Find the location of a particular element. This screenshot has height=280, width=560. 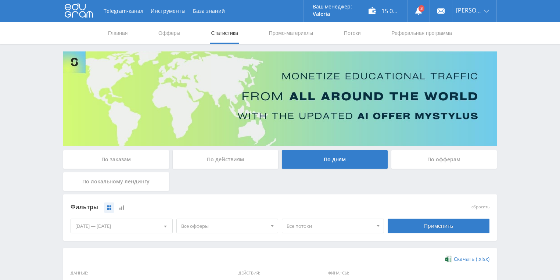

span: Все офферы is located at coordinates (224, 226).